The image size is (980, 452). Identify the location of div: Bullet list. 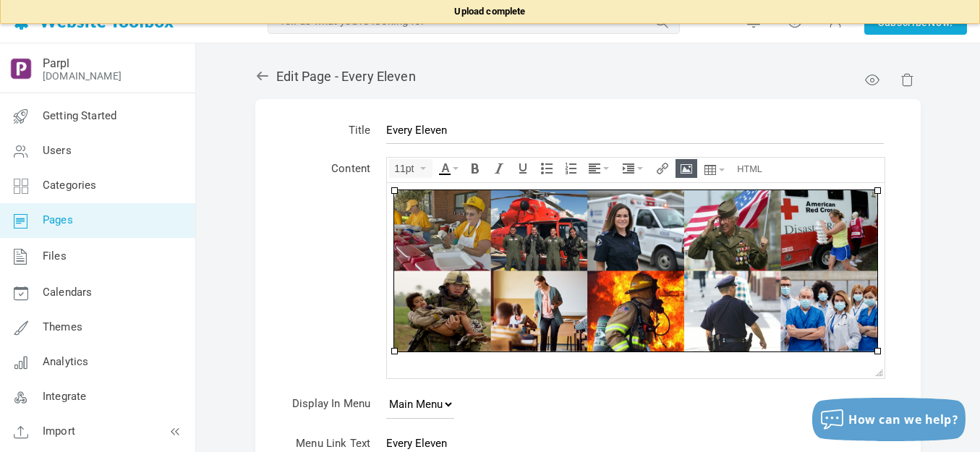
(547, 169).